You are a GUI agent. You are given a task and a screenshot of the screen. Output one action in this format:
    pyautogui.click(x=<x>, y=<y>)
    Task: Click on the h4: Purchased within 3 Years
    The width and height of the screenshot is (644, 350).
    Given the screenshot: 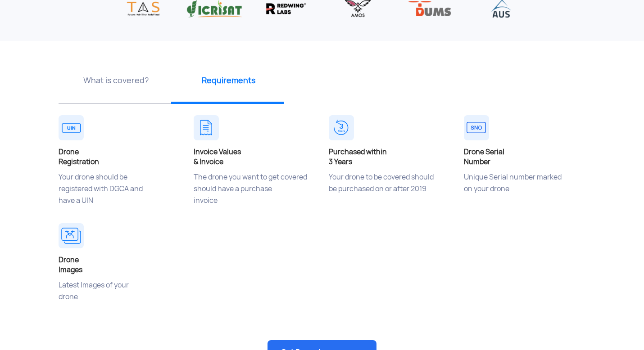 What is the action you would take?
    pyautogui.click(x=390, y=157)
    